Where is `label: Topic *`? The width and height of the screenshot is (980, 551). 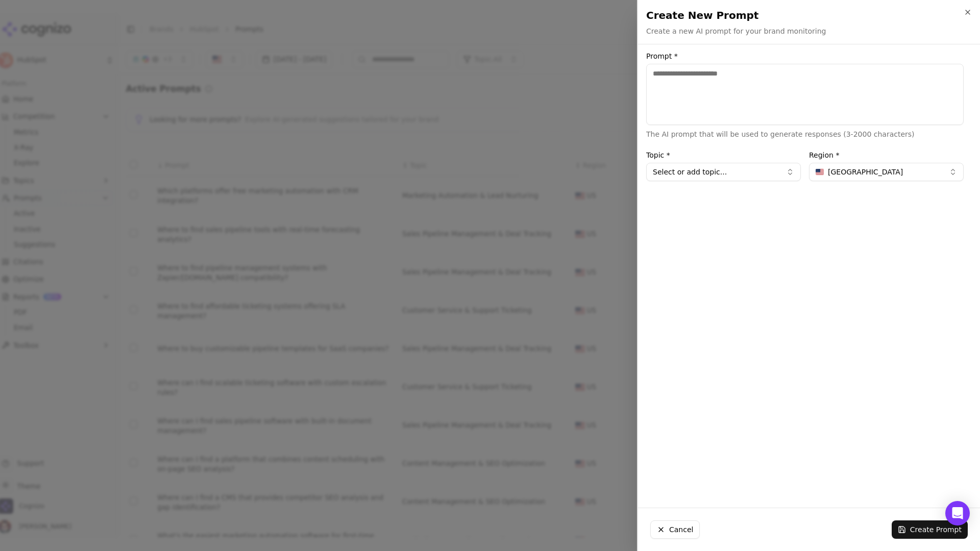 label: Topic * is located at coordinates (723, 155).